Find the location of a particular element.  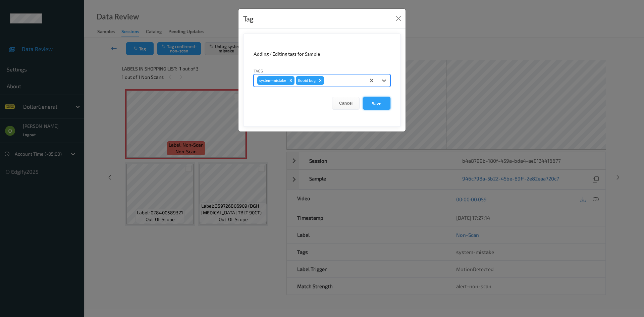

button: Save is located at coordinates (376, 103).